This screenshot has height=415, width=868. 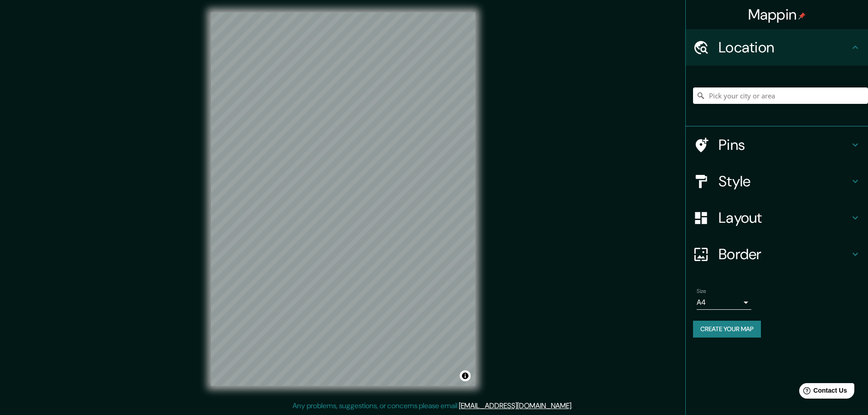 I want to click on img: pin-icon.png, so click(x=802, y=16).